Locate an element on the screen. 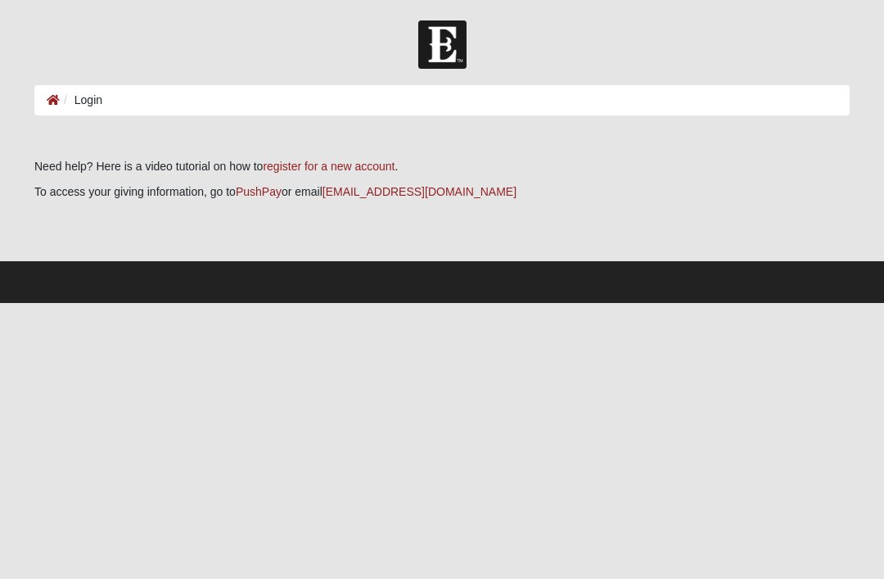 The image size is (884, 579). li: Login is located at coordinates (81, 100).